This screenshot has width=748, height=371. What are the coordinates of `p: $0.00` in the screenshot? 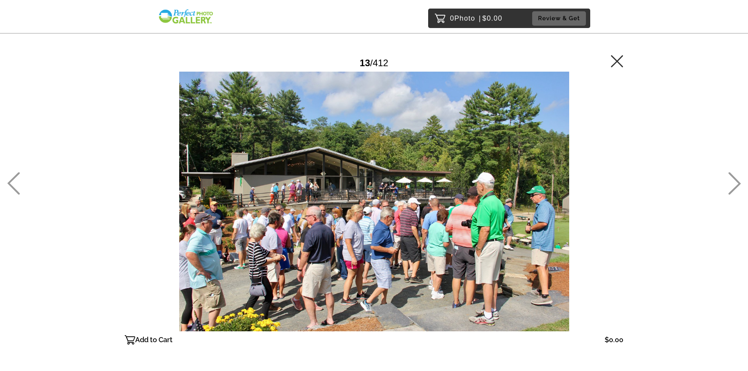 It's located at (614, 340).